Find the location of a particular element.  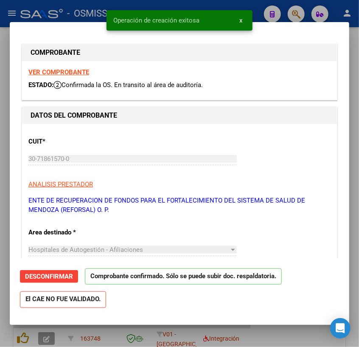

button: x is located at coordinates (241, 20).